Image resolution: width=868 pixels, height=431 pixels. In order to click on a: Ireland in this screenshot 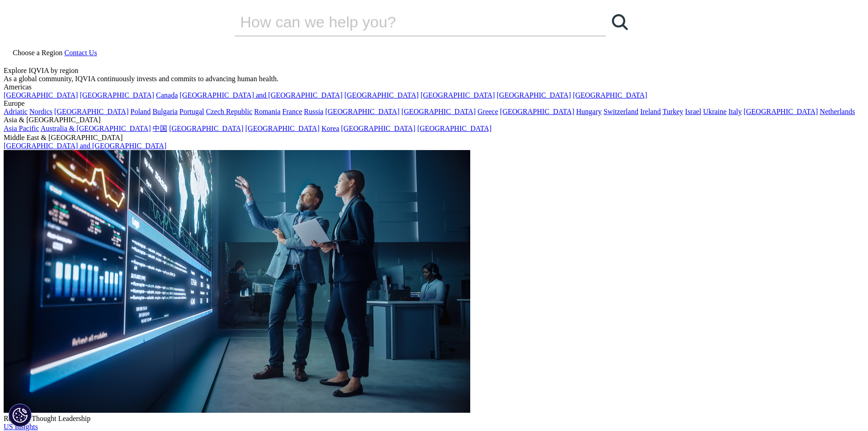, I will do `click(650, 111)`.